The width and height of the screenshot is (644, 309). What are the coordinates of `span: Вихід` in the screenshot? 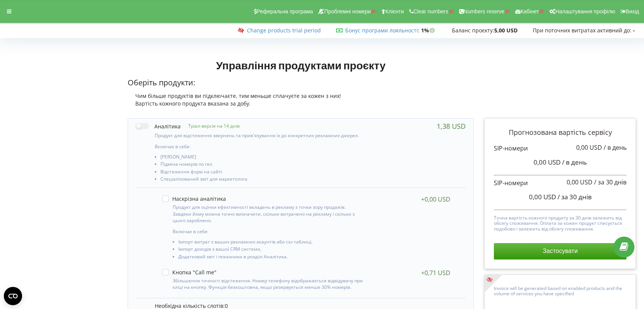 It's located at (632, 11).